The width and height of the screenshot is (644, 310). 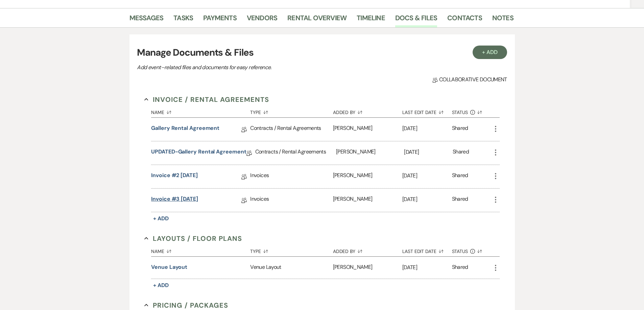 I want to click on a: Contacts, so click(x=465, y=20).